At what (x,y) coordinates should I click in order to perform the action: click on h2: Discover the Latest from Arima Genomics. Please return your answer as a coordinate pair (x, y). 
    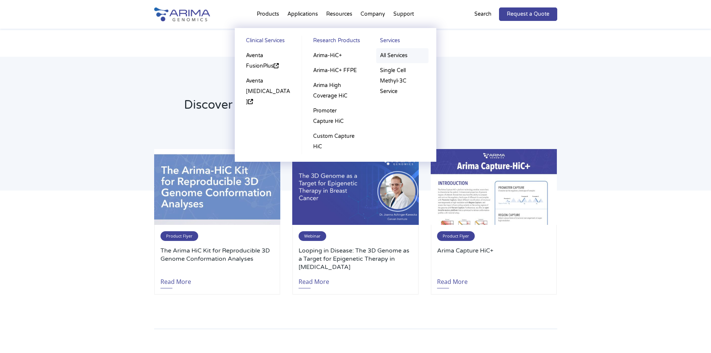
    Looking at the image, I should click on (317, 108).